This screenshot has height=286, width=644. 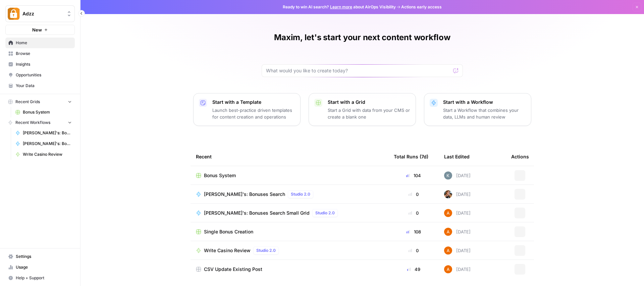 I want to click on button: New, so click(x=40, y=30).